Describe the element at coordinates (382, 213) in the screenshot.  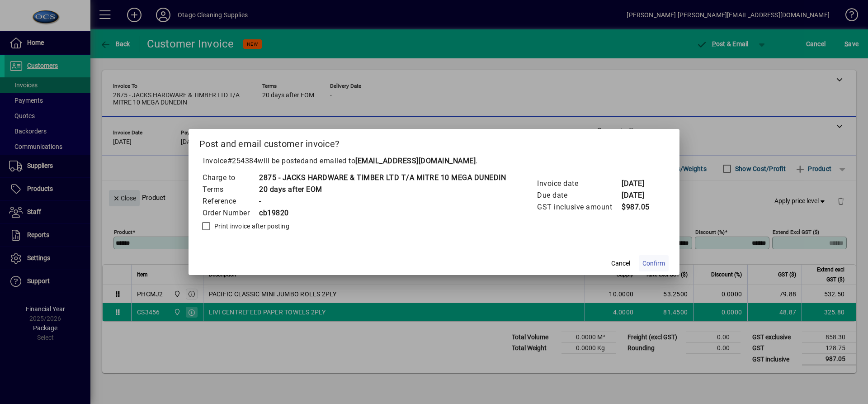
I see `td: cb19820` at that location.